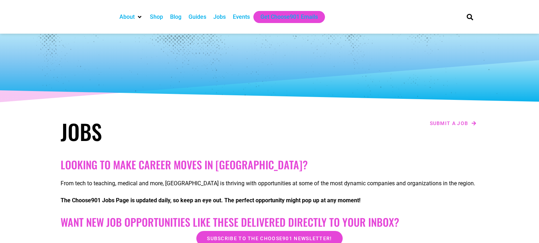 This screenshot has width=539, height=243. I want to click on a: About, so click(127, 17).